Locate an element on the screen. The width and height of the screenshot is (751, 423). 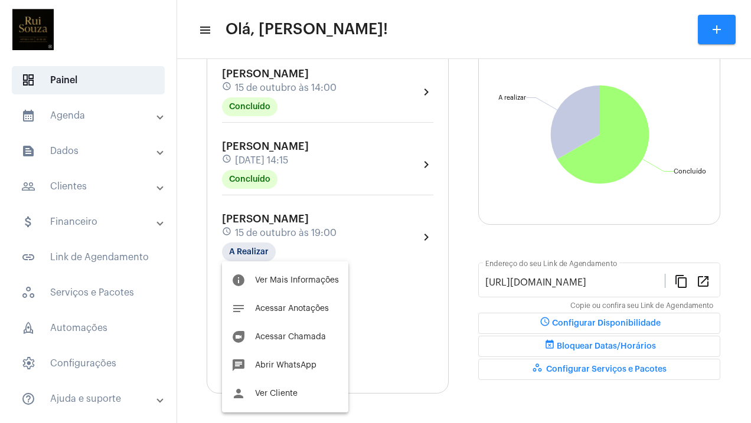
span: Acessar Anotações is located at coordinates (292, 309).